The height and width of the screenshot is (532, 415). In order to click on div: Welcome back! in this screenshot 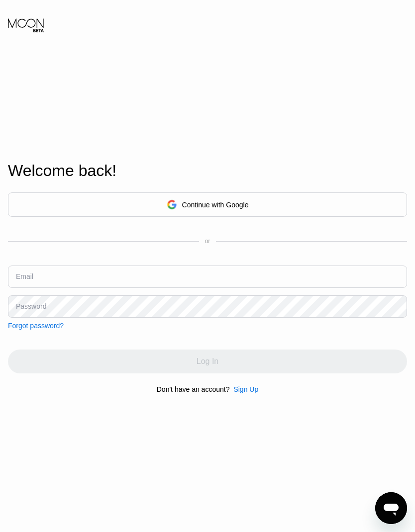, I will do `click(208, 171)`.